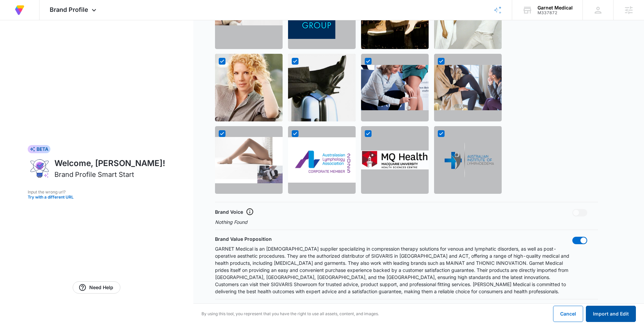  Describe the element at coordinates (468, 87) in the screenshot. I see `img: https://www.garnetmedical.com.au/v/vspfiles/templates/cardboard/images/homepage/education.jpg` at that location.